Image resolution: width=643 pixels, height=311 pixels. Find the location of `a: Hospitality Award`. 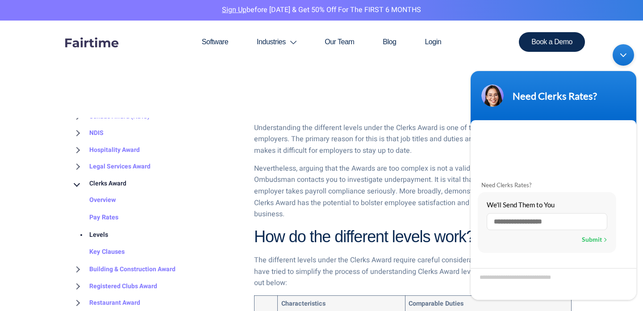

a: Hospitality Award is located at coordinates (105, 150).